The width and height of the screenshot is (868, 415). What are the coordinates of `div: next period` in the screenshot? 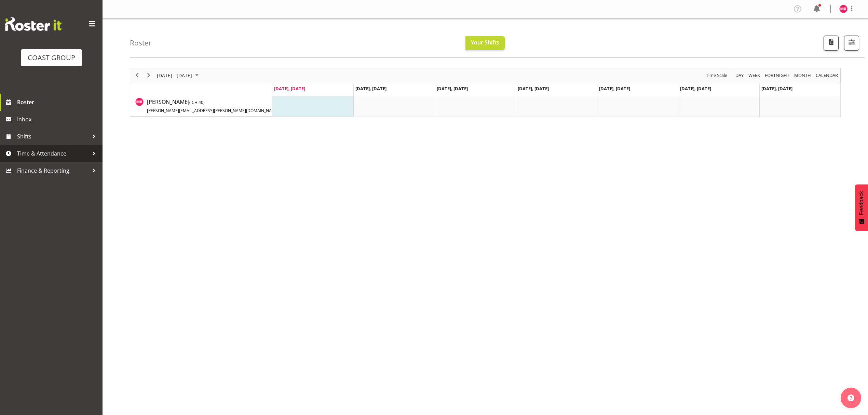 It's located at (149, 75).